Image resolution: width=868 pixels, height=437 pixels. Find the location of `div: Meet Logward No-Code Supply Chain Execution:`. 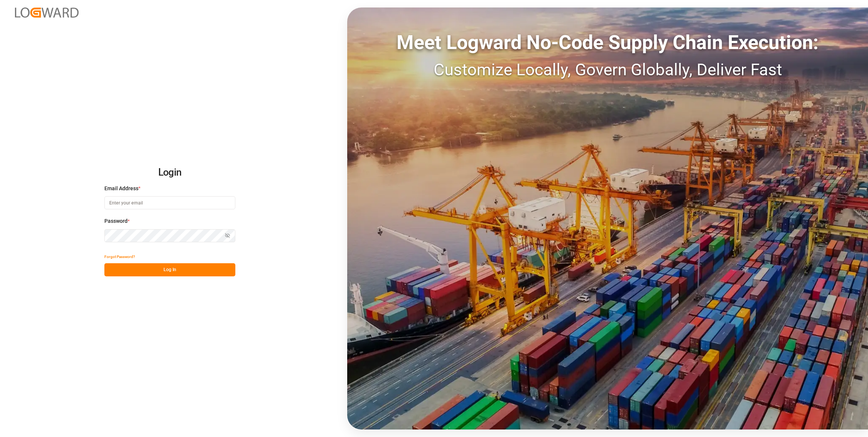

div: Meet Logward No-Code Supply Chain Execution: is located at coordinates (608, 42).